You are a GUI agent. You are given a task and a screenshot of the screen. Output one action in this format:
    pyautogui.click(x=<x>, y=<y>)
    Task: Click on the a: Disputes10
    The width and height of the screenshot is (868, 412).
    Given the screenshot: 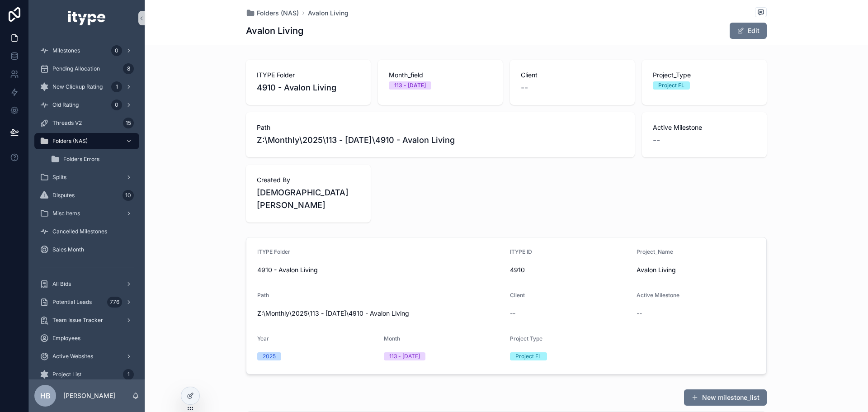 What is the action you would take?
    pyautogui.click(x=87, y=195)
    